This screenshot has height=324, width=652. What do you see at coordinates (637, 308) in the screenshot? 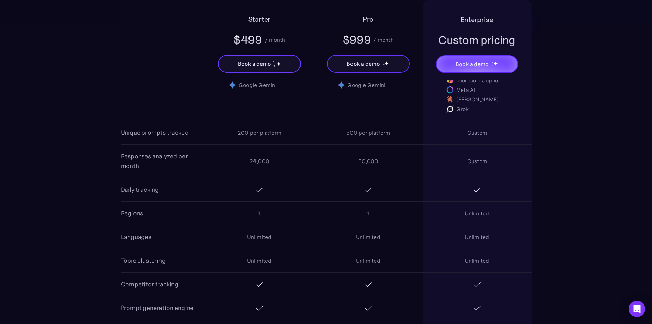
I see `div: Open Intercom Messenger` at bounding box center [637, 308].